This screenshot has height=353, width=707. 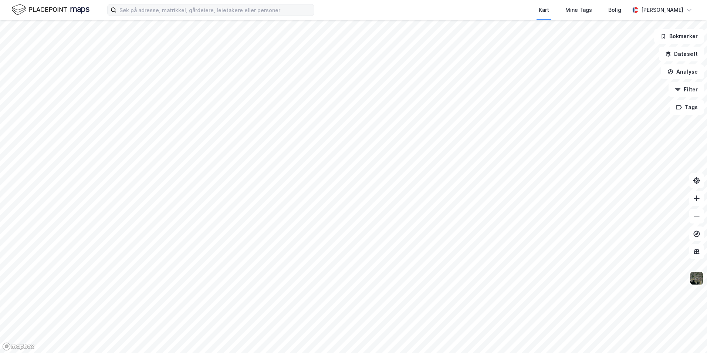 What do you see at coordinates (544, 10) in the screenshot?
I see `div: Kart` at bounding box center [544, 10].